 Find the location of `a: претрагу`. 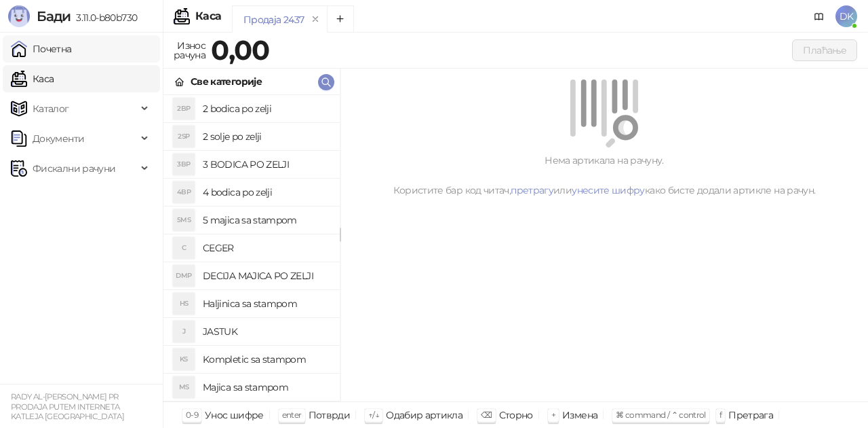

a: претрагу is located at coordinates (532, 190).